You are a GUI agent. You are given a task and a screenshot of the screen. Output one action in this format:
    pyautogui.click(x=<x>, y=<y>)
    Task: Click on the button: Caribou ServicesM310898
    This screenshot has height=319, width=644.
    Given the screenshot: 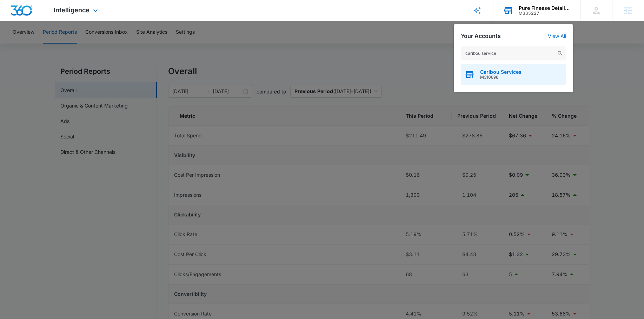 What is the action you would take?
    pyautogui.click(x=513, y=74)
    